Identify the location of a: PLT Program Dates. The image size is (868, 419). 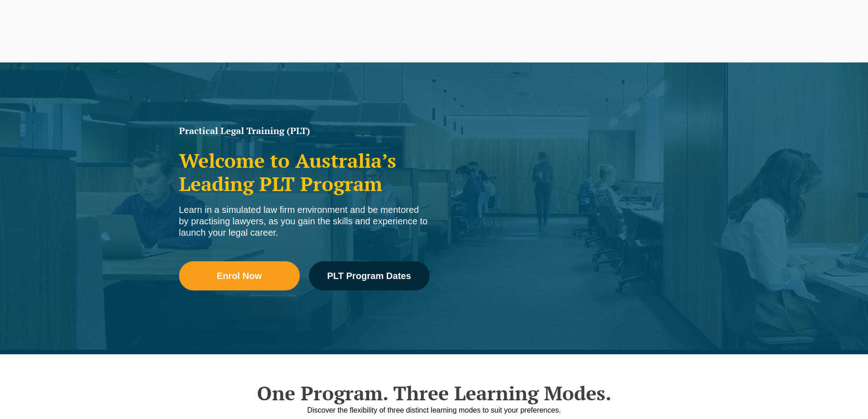
(369, 276).